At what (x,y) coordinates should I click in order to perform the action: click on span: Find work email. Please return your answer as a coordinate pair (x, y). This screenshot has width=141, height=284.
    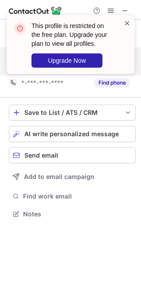
    Looking at the image, I should click on (78, 196).